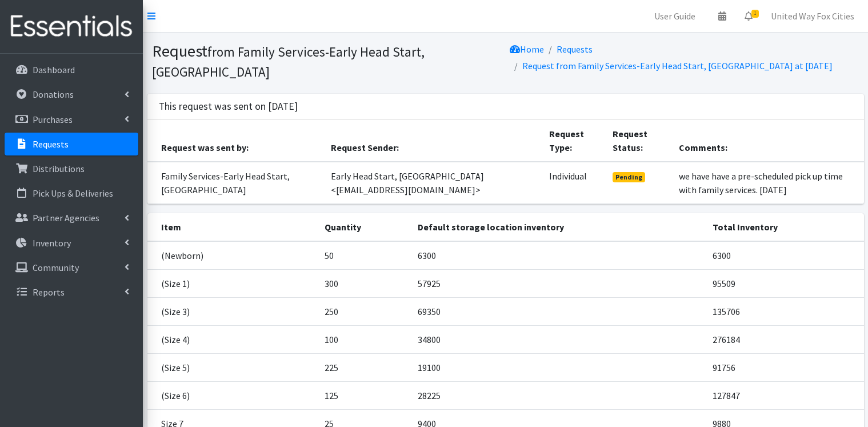  Describe the element at coordinates (574, 183) in the screenshot. I see `td: Individual` at that location.